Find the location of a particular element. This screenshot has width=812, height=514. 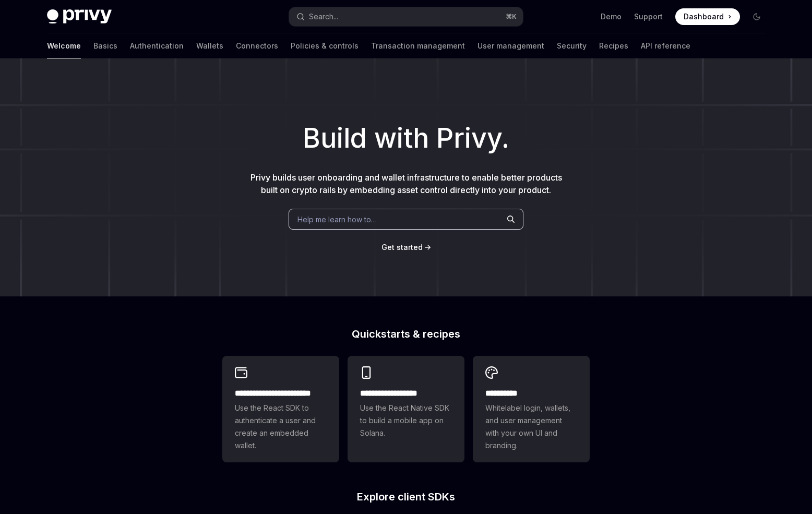

button: Toggle dark mode is located at coordinates (756, 17).